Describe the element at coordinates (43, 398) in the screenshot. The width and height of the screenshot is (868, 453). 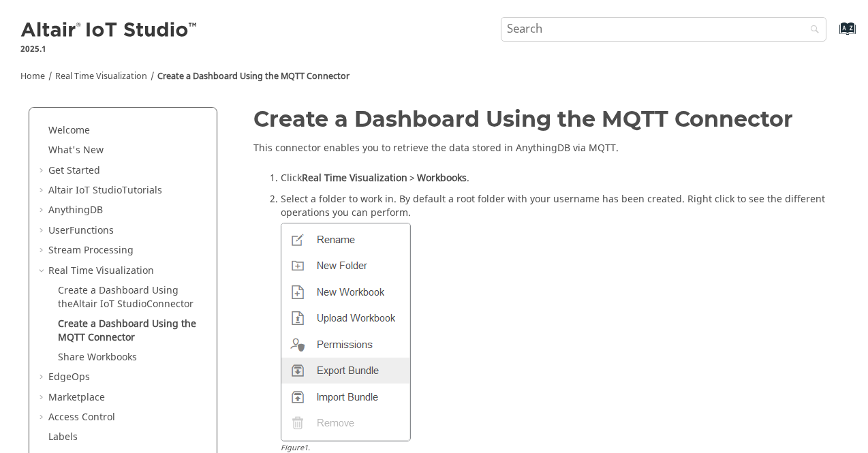
I see `span: Expand Marketplace` at that location.